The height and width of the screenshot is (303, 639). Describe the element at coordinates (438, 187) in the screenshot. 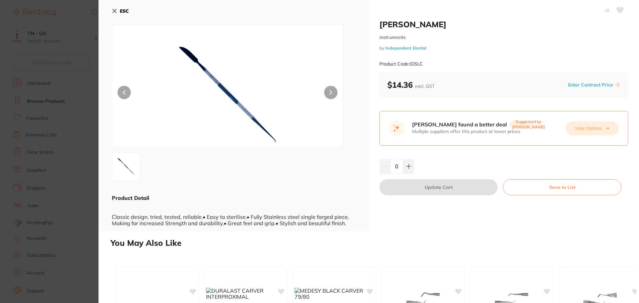

I see `button: Update Cart` at that location.